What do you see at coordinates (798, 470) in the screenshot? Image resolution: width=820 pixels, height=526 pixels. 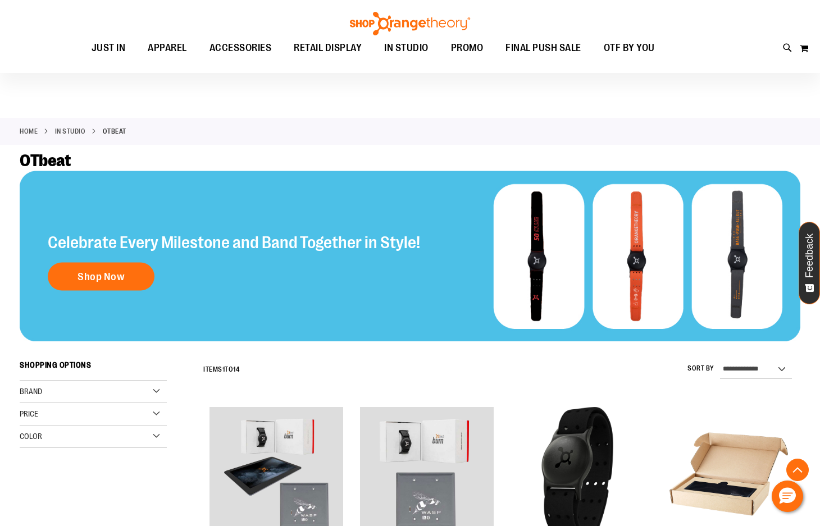 I see `button: Back To Top` at bounding box center [798, 470].